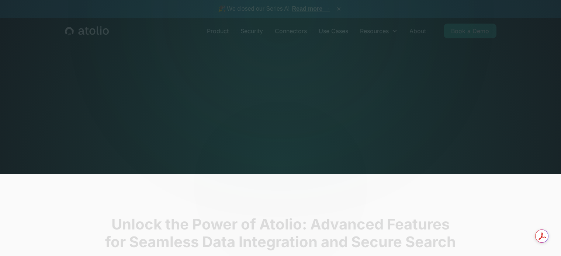  Describe the element at coordinates (218, 31) in the screenshot. I see `a: Product` at that location.